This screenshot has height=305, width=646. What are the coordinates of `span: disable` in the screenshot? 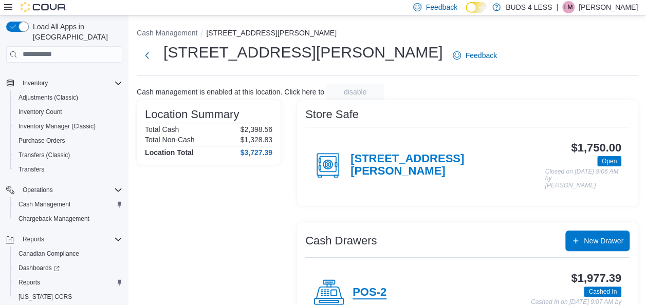 It's located at (355, 92).